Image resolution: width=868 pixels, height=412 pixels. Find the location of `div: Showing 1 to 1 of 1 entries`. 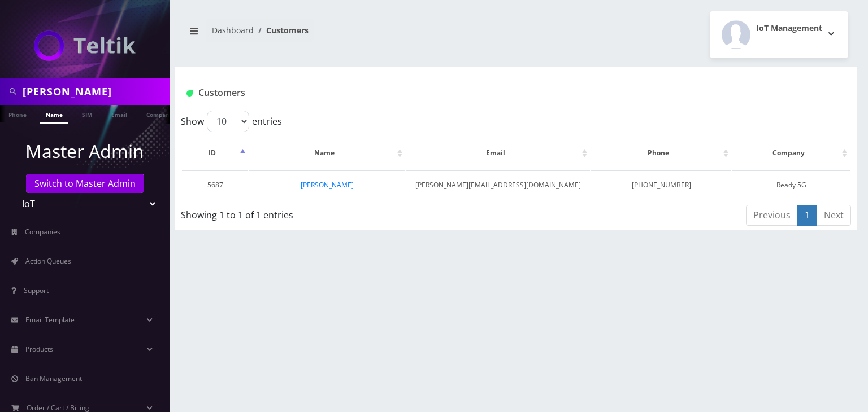

div: Showing 1 to 1 of 1 entries is located at coordinates (316, 213).